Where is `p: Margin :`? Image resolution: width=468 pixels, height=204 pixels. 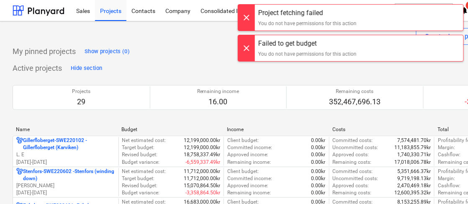 p: Margin : is located at coordinates (446, 147).